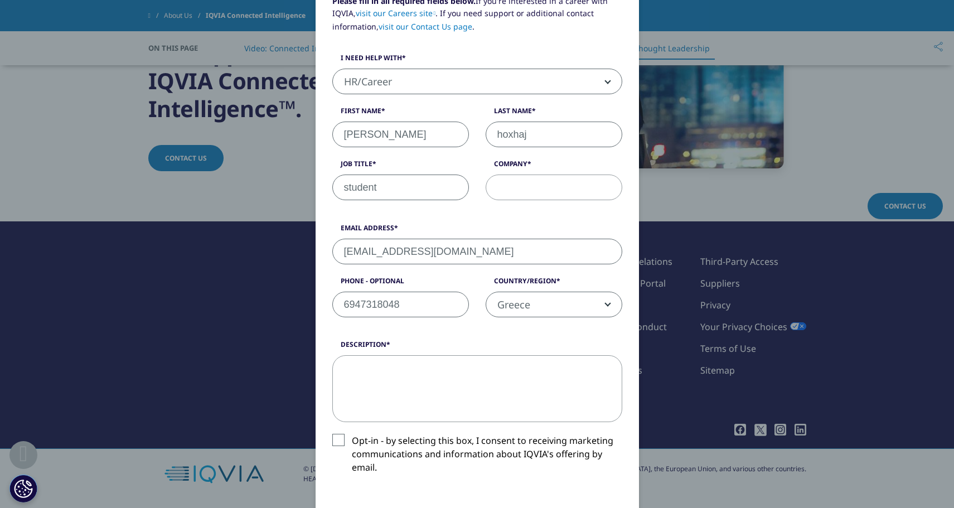 This screenshot has width=954, height=508. I want to click on label: Job Title, so click(400, 167).